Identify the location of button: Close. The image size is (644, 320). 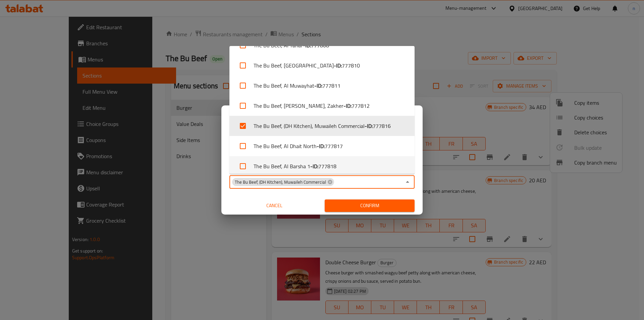
(408, 182).